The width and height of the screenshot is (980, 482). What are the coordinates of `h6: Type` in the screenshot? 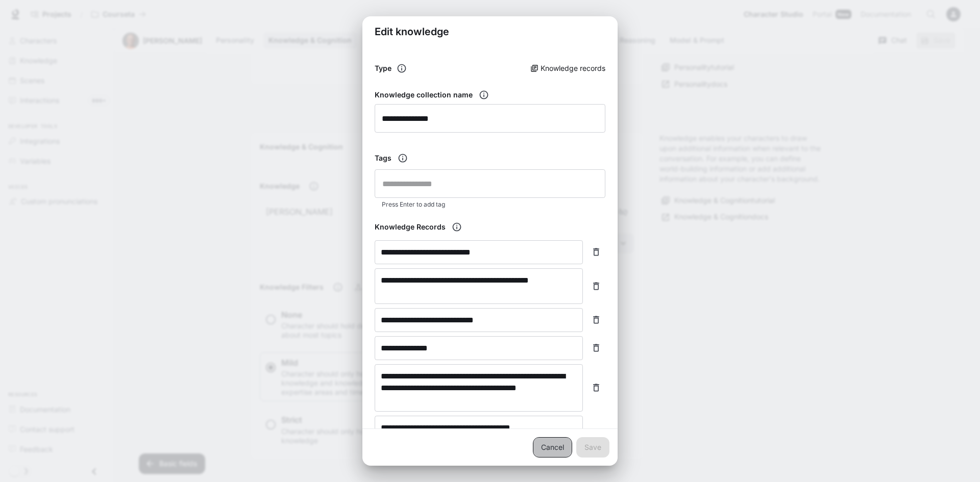 It's located at (383, 68).